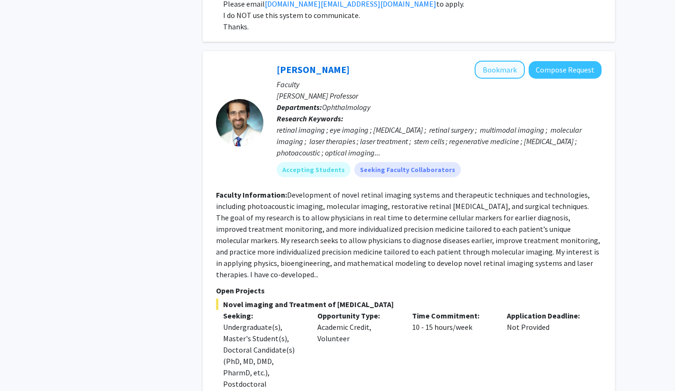 This screenshot has width=675, height=391. Describe the element at coordinates (252, 195) in the screenshot. I see `b: Faculty Information:` at that location.